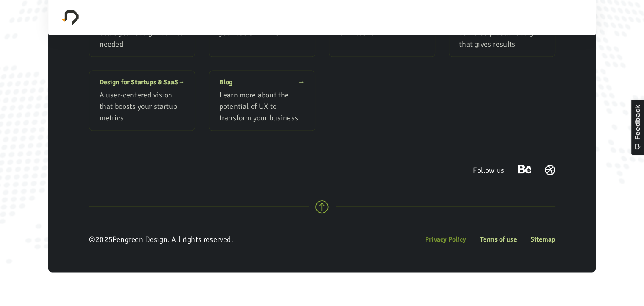  What do you see at coordinates (31, 6) in the screenshot?
I see `span: Feedback` at bounding box center [31, 6].